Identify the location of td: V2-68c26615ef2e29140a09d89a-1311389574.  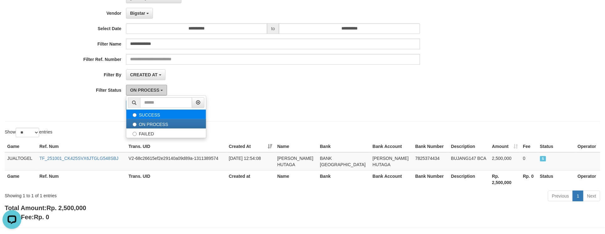
(176, 161).